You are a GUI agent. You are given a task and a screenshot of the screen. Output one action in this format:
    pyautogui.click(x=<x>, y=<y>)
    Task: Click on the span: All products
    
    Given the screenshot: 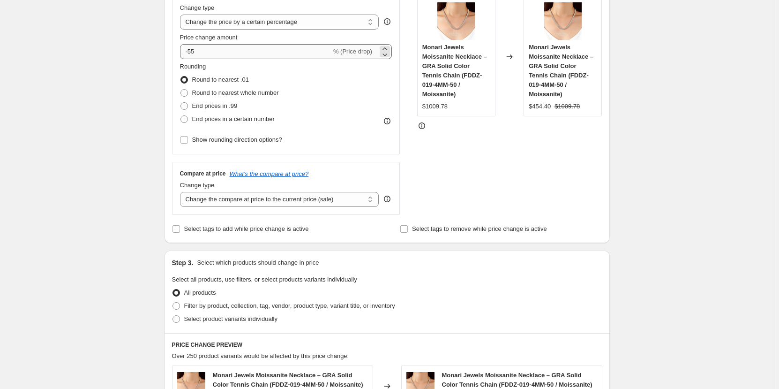 What is the action you would take?
    pyautogui.click(x=200, y=292)
    